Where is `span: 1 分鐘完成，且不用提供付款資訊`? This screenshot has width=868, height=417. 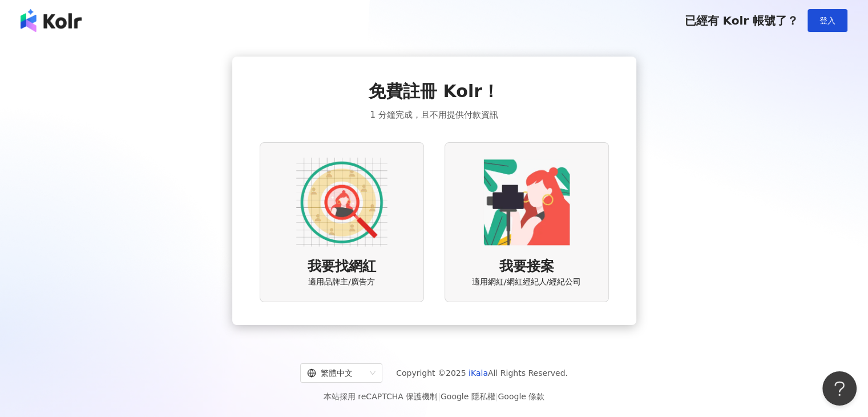 span: 1 分鐘完成，且不用提供付款資訊 is located at coordinates (433, 115).